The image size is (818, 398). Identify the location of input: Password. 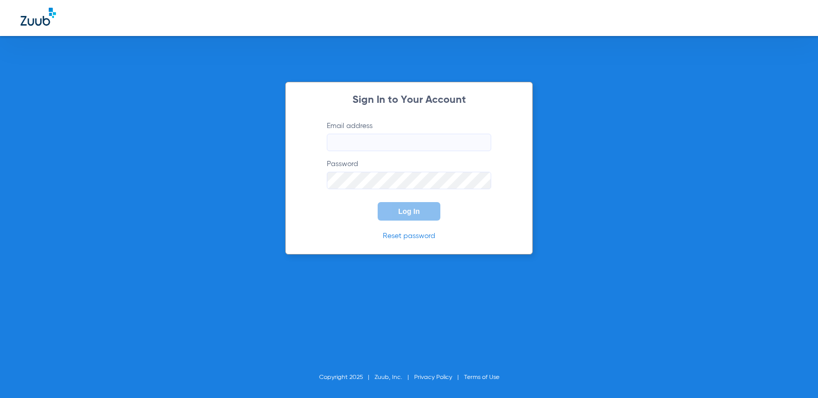
(409, 180).